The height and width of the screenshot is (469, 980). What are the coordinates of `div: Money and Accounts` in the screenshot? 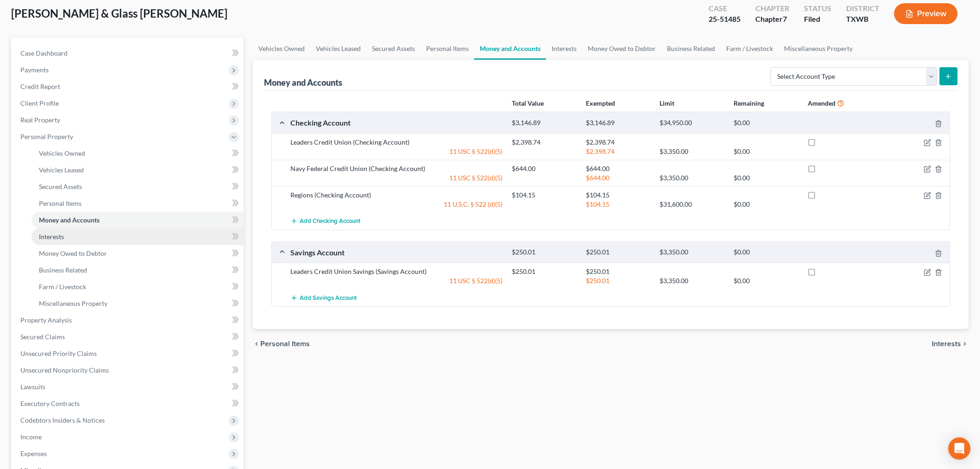 It's located at (303, 83).